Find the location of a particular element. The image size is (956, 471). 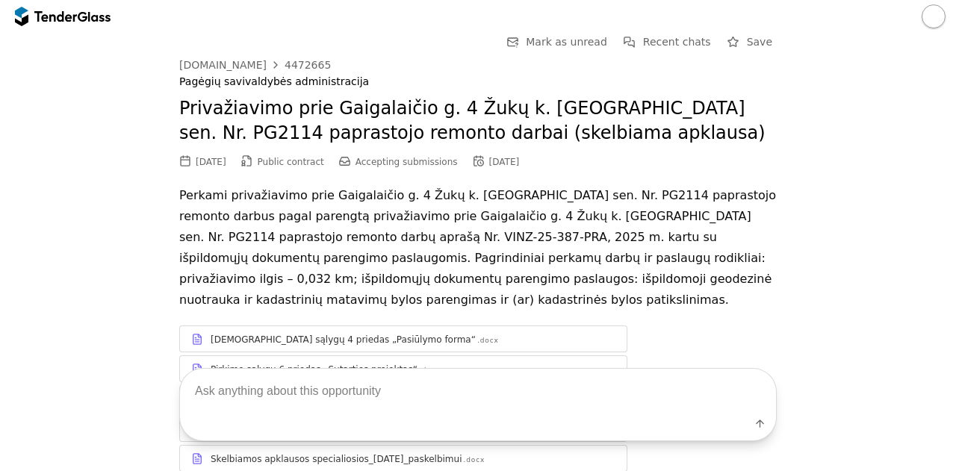

span: Save is located at coordinates (760, 42).